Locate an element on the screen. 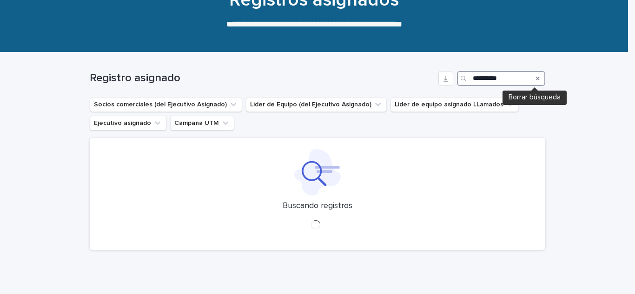 The image size is (635, 294). div: Buscar is located at coordinates (501, 79).